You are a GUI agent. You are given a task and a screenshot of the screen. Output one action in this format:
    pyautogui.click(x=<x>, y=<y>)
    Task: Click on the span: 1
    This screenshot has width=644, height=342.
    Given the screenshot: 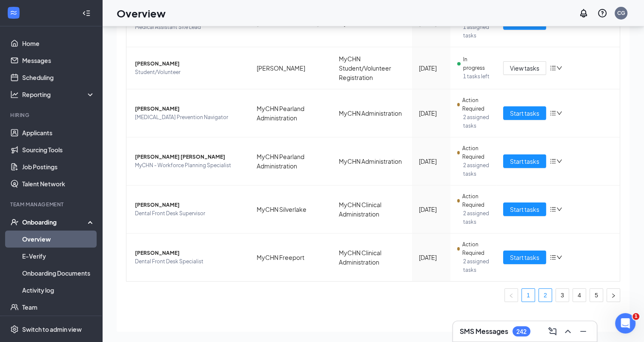 What is the action you would take?
    pyautogui.click(x=636, y=317)
    